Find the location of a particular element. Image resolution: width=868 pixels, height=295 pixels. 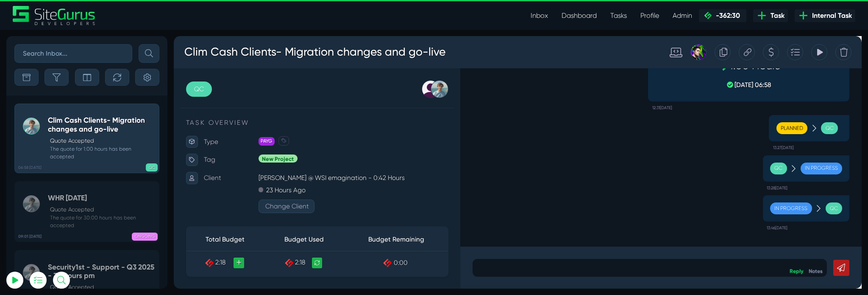

a: Inbox is located at coordinates (539, 16).